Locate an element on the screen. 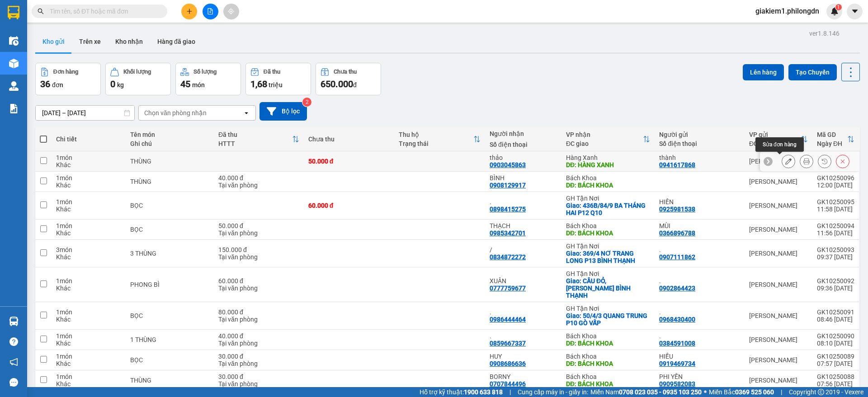 This screenshot has height=397, width=868. div: BORNY is located at coordinates (523, 377).